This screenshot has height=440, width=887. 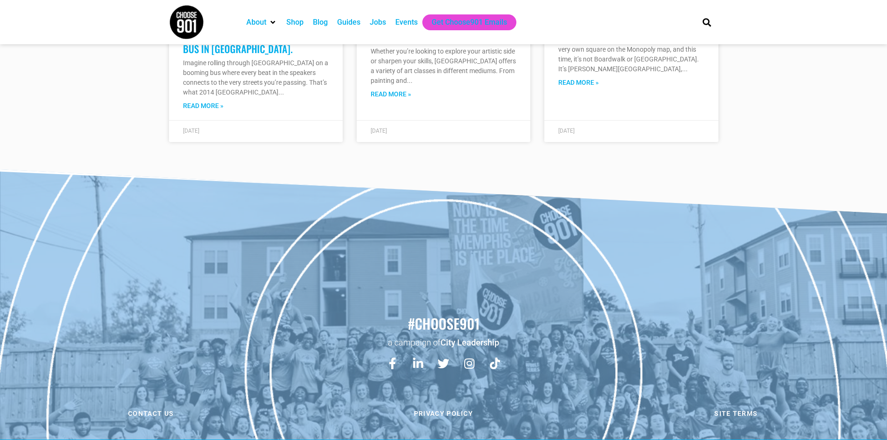 What do you see at coordinates (706, 22) in the screenshot?
I see `div: Search` at bounding box center [706, 22].